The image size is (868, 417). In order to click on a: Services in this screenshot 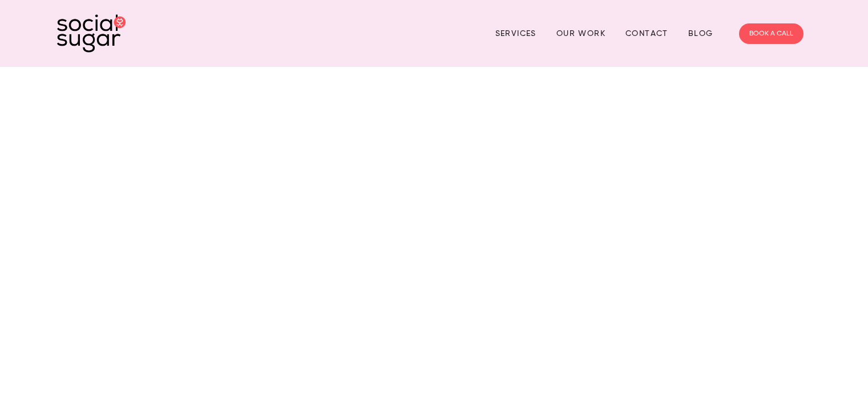, I will do `click(516, 33)`.